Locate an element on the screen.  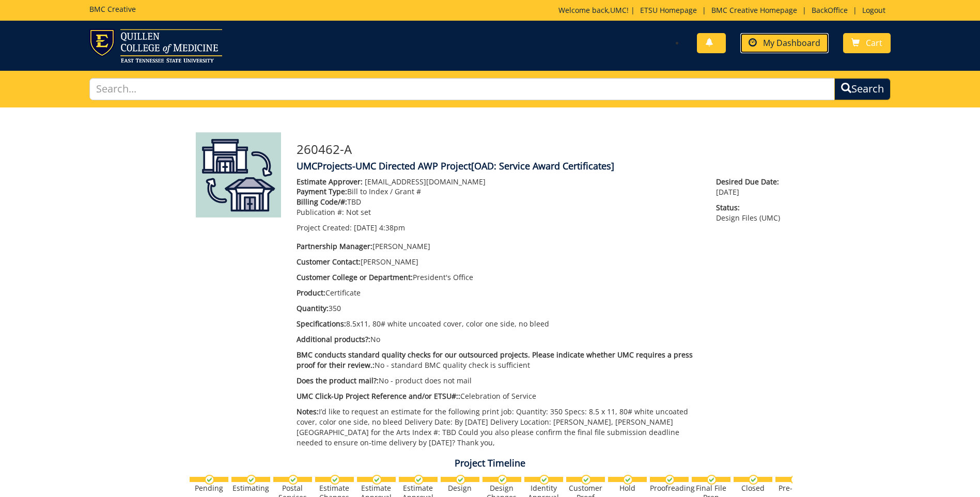
h3: 260462-A is located at coordinates (541, 150).